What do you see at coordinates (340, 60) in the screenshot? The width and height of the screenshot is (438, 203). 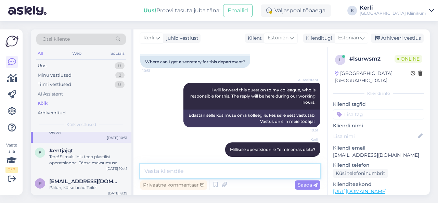 I see `span: l` at bounding box center [340, 60].